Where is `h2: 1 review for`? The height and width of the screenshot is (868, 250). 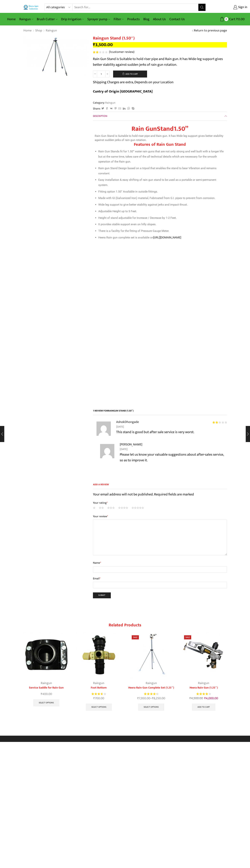 h2: 1 review for is located at coordinates (160, 412).